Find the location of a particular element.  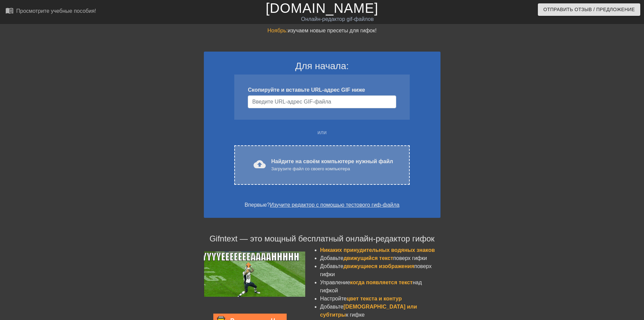

ya-tr-span: Онлайн-редактор gif-файлов is located at coordinates (337, 19).